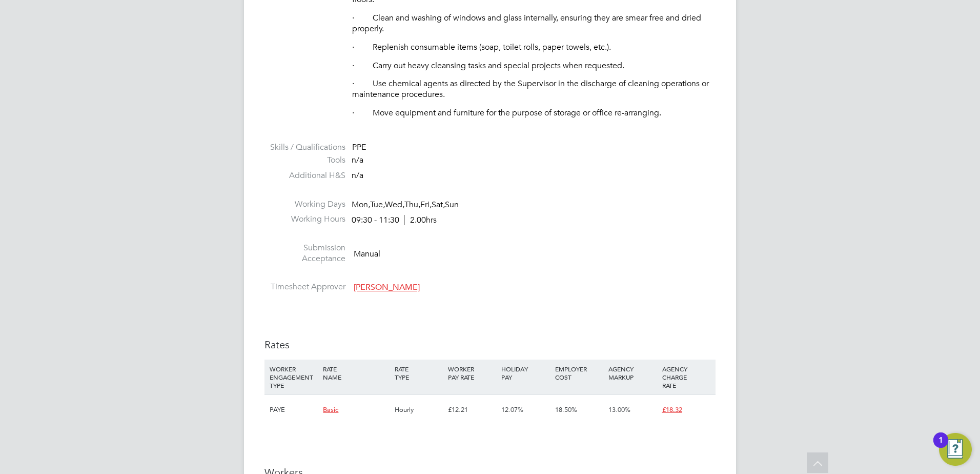 The width and height of the screenshot is (980, 474). Describe the element at coordinates (534, 66) in the screenshot. I see `p: · Carry out heavy cleansing tasks and special projects when requested.` at that location.